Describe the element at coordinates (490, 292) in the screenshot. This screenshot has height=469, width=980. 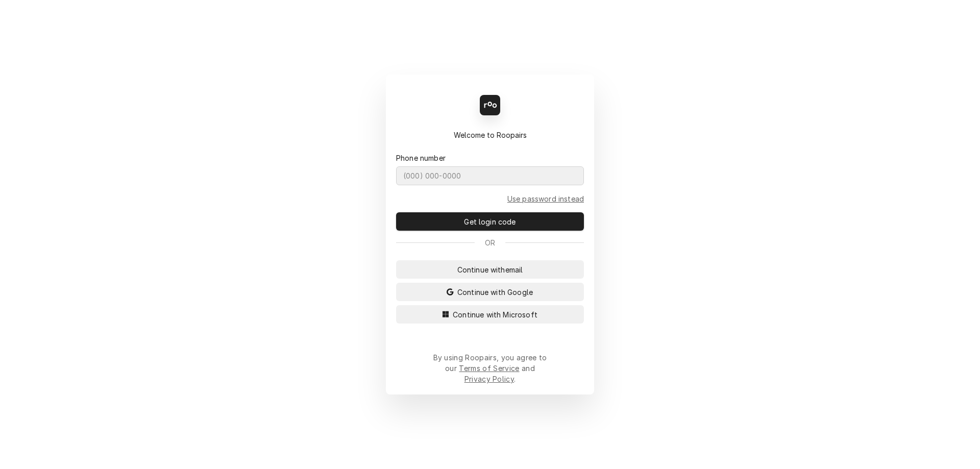
I see `button: Continue with Google` at that location.